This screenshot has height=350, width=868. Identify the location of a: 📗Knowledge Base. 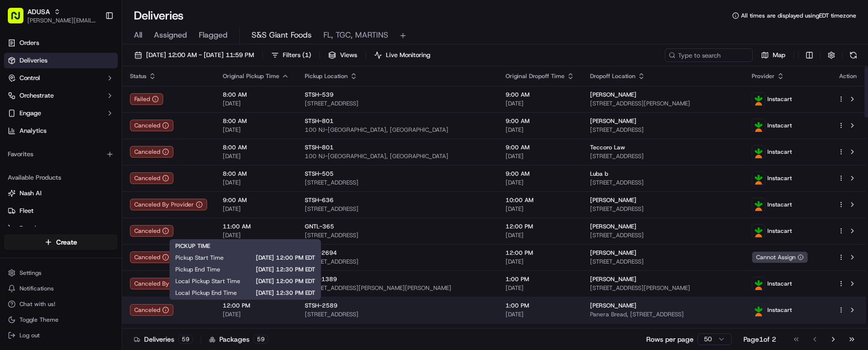
(42, 146).